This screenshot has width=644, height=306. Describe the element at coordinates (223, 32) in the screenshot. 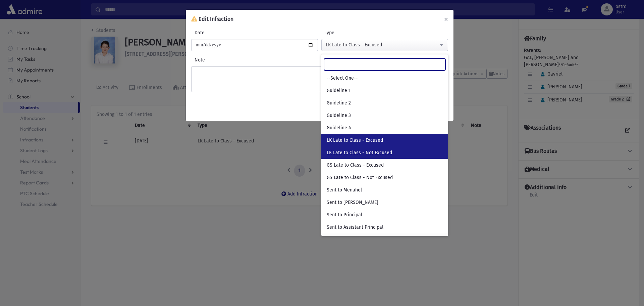

I see `label: Date` at that location.